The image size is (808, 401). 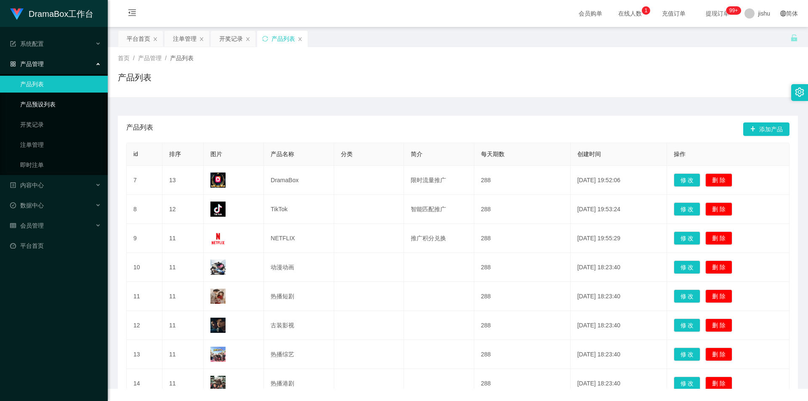 I want to click on span: 内容中心, so click(x=27, y=185).